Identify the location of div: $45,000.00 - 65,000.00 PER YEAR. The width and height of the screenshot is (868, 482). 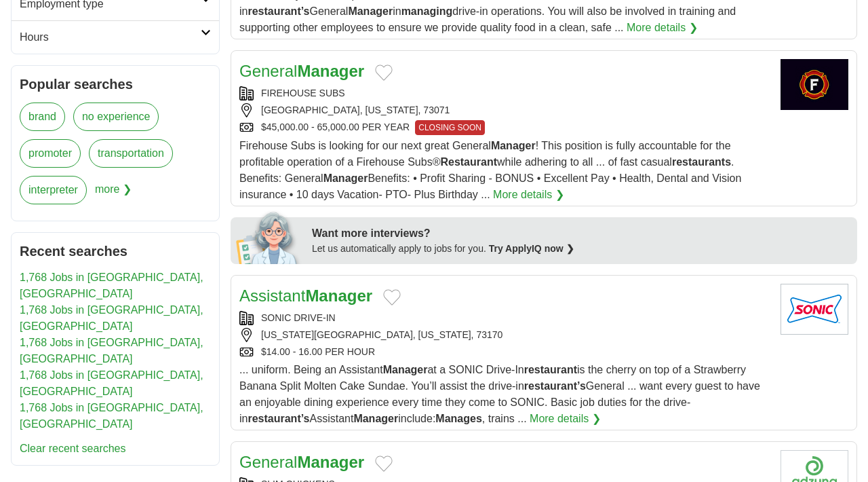
(505, 128).